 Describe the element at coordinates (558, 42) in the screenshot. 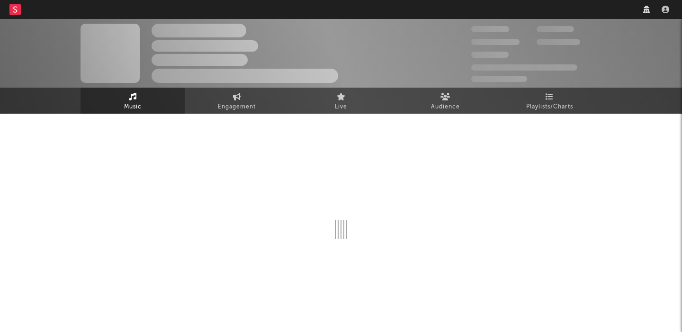

I see `span: 1,000,000` at that location.